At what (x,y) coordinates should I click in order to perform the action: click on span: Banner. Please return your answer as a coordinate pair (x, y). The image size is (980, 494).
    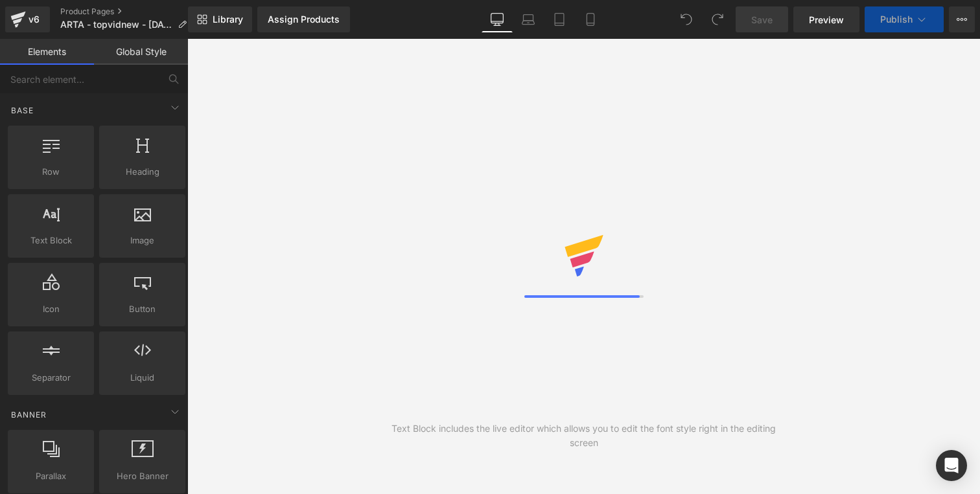
    Looking at the image, I should click on (28, 415).